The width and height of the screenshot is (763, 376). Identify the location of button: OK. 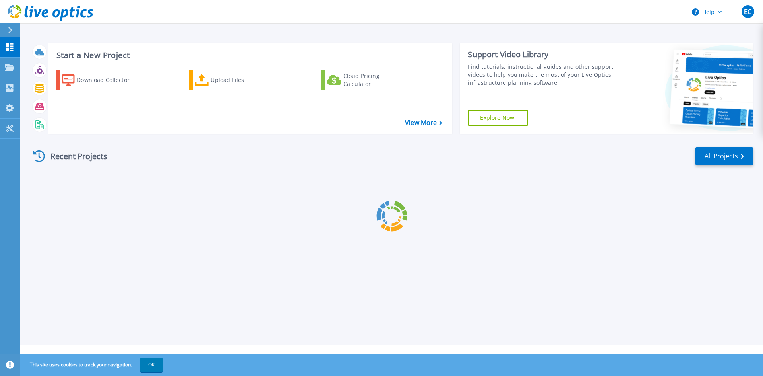
(151, 365).